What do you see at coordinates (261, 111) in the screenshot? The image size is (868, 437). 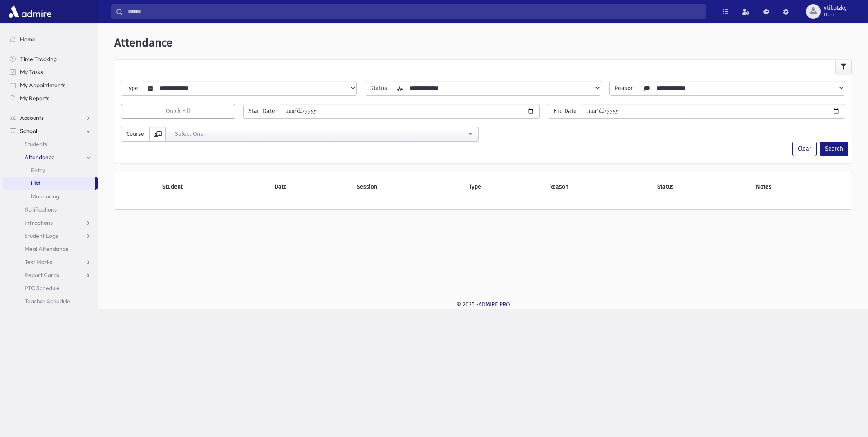 I see `span: Start Date` at bounding box center [261, 111].